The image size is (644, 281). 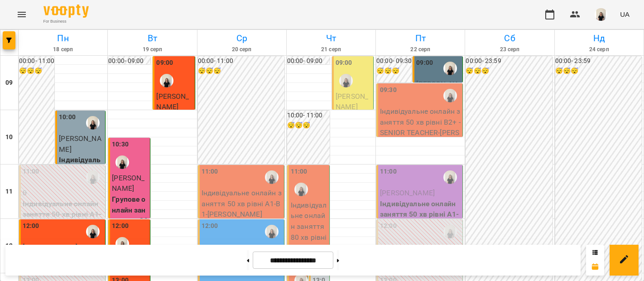 I want to click on h6: 24 серп, so click(x=599, y=50).